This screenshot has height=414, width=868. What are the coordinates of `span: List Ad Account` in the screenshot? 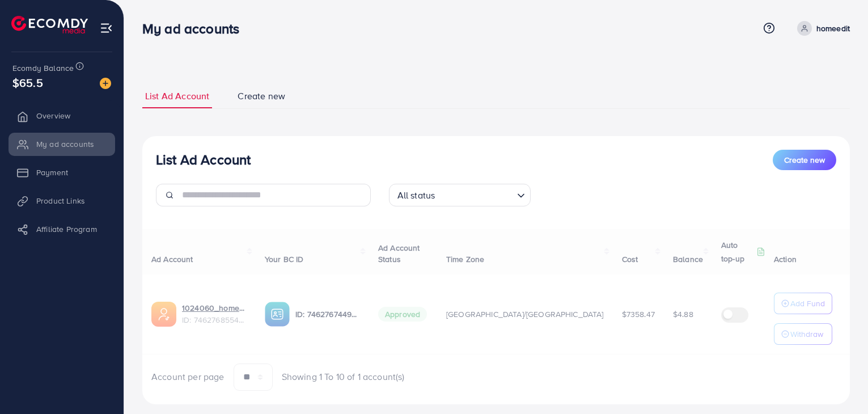 It's located at (177, 96).